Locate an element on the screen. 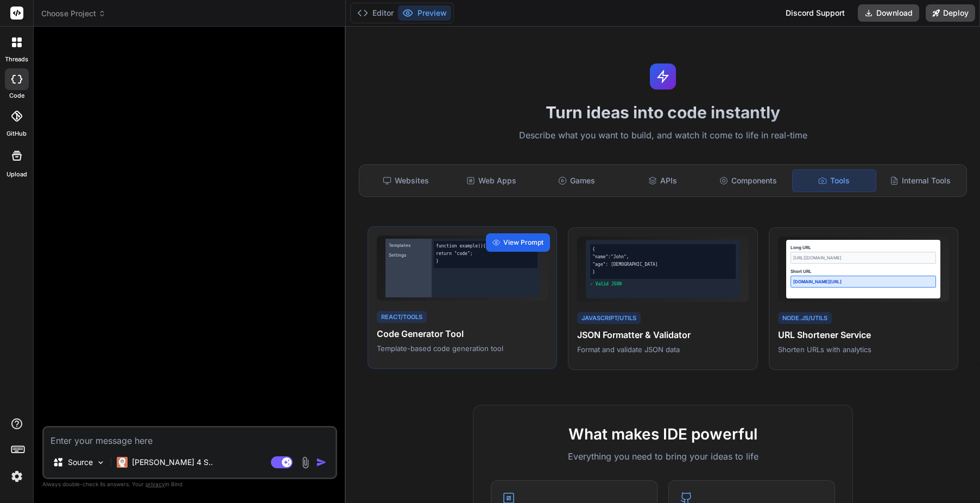 Image resolution: width=980 pixels, height=503 pixels. img: website_grey.svg is located at coordinates (22, 32).